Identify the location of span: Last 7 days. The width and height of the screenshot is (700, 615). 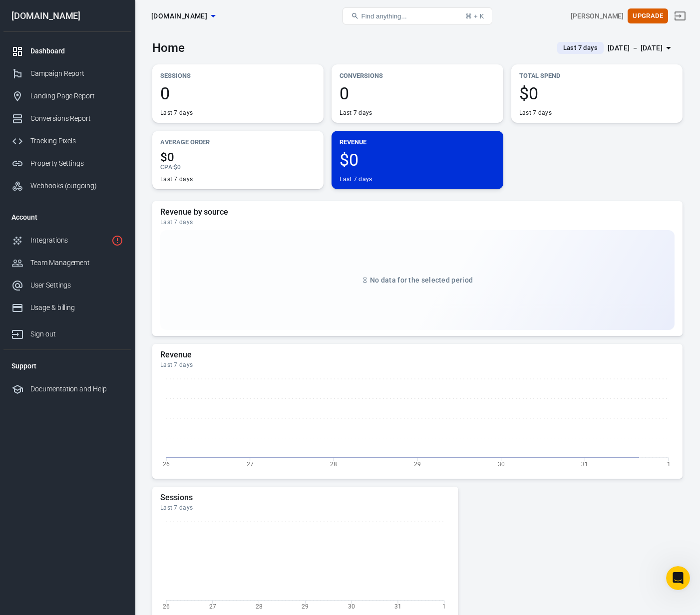
(580, 48).